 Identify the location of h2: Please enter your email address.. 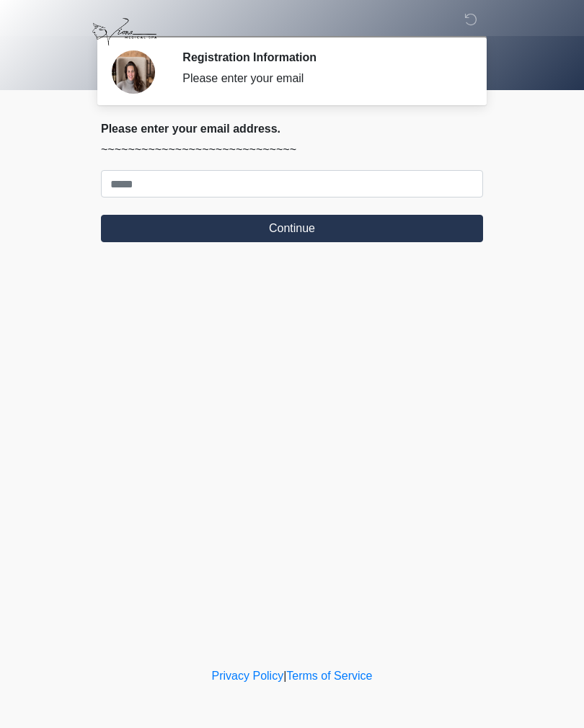
(292, 128).